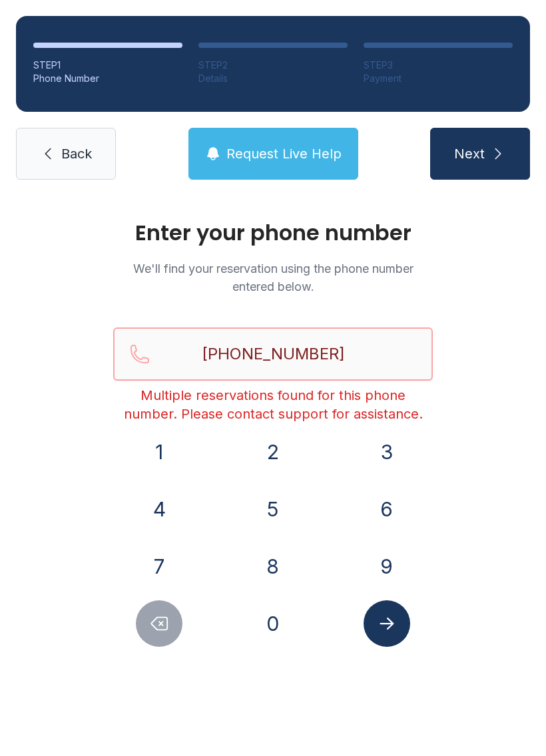 The width and height of the screenshot is (546, 756). What do you see at coordinates (273, 509) in the screenshot?
I see `button: 5` at bounding box center [273, 509].